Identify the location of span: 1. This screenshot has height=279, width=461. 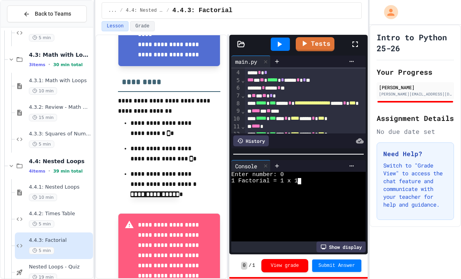
(254, 265).